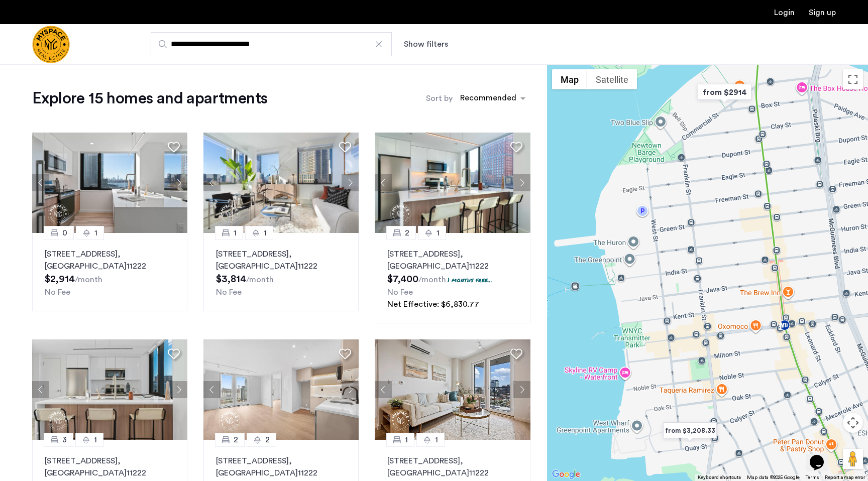  I want to click on span: 0, so click(65, 233).